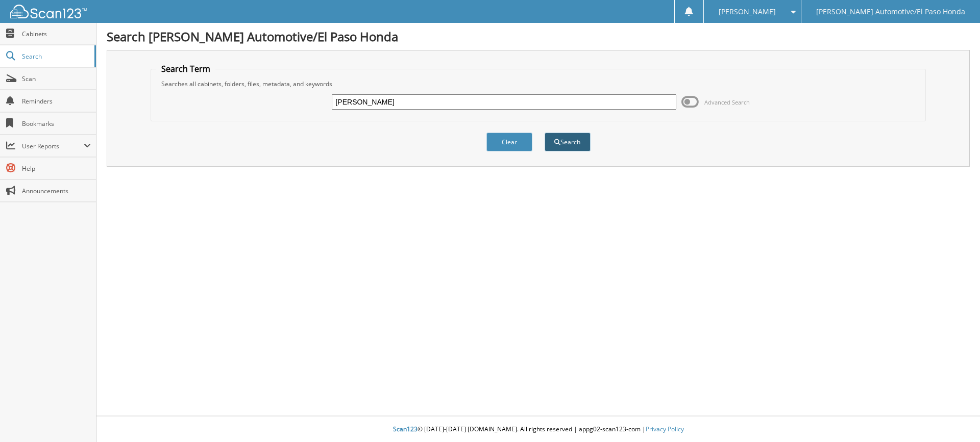  I want to click on div: Chat Widget, so click(954, 417).